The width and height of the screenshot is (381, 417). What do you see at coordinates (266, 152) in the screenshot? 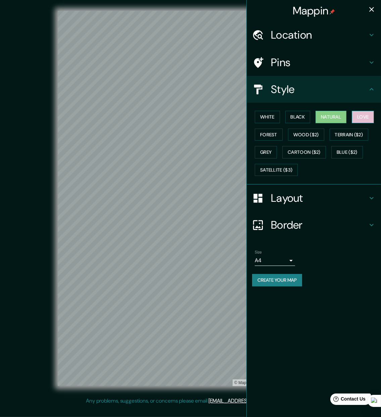
I see `button: Grey` at bounding box center [266, 152].